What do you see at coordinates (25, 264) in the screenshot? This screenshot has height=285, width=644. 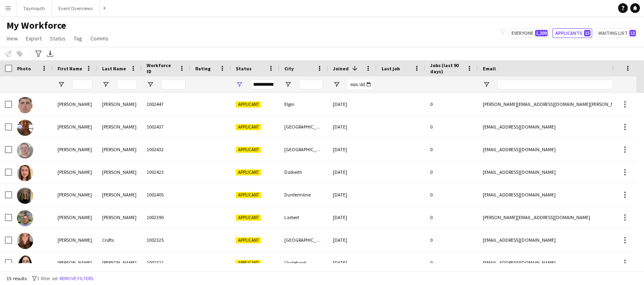 I see `img: Heather Allan` at bounding box center [25, 264].